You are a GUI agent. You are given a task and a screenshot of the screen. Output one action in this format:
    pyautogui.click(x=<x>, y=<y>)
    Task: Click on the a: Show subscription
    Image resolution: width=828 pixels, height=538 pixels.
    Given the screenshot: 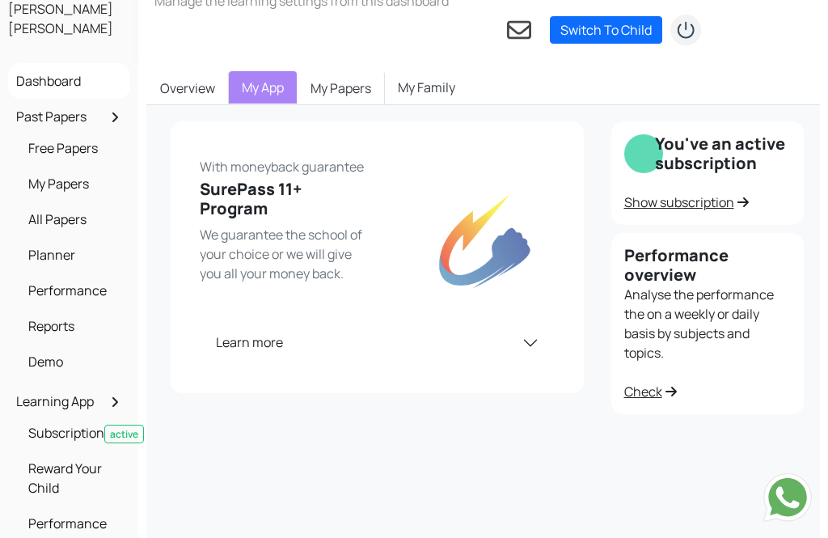 What is the action you would take?
    pyautogui.click(x=687, y=202)
    